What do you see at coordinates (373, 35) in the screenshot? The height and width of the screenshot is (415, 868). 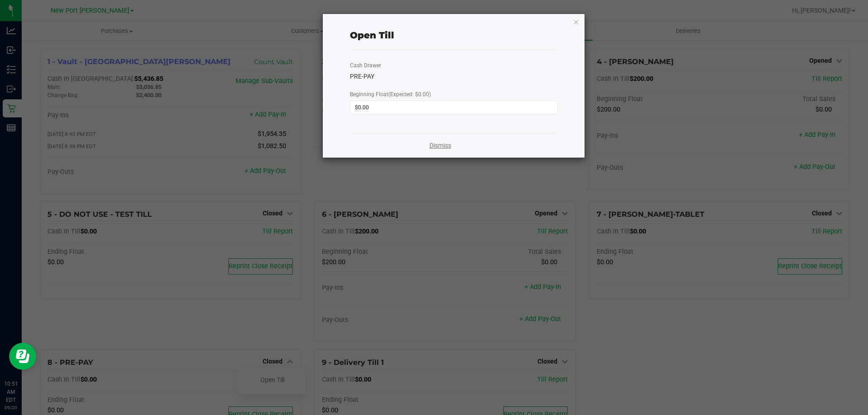 I see `div: Open Till` at bounding box center [373, 35].